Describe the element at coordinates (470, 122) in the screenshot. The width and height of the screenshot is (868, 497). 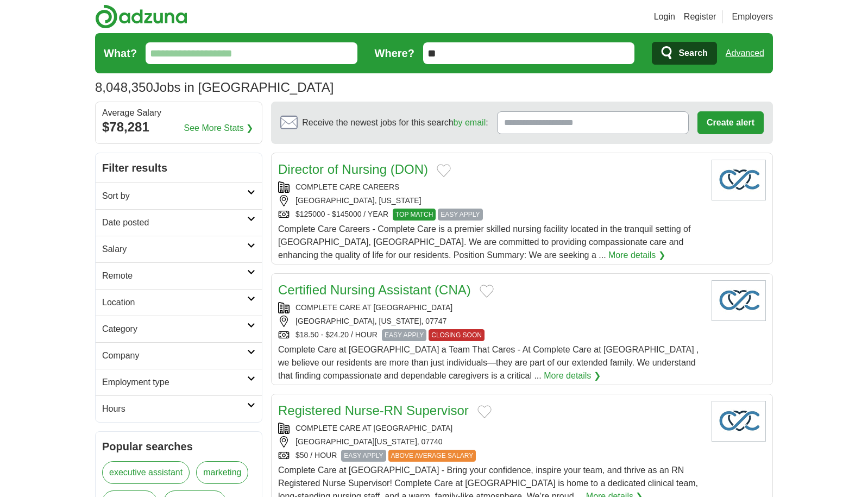
I see `a: by email` at that location.